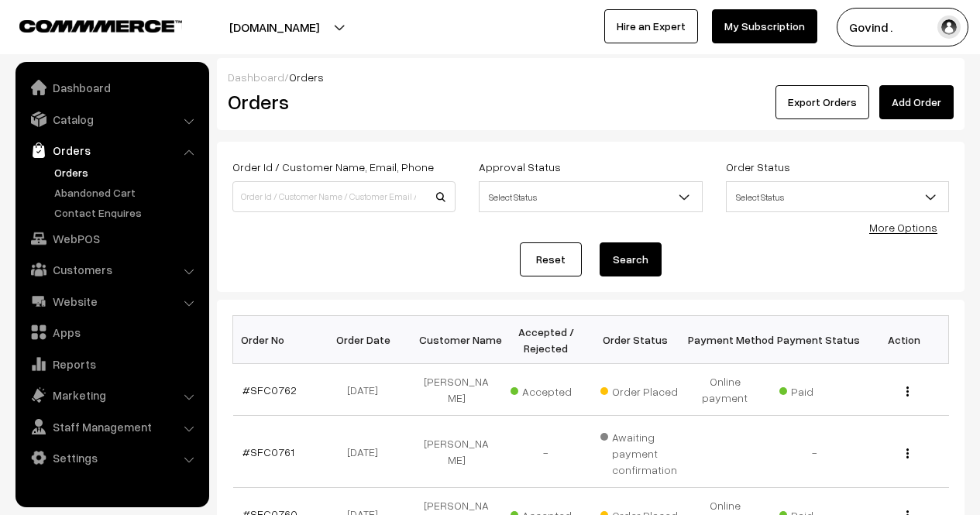 Image resolution: width=980 pixels, height=515 pixels. What do you see at coordinates (765, 26) in the screenshot?
I see `a: My Subscription` at bounding box center [765, 26].